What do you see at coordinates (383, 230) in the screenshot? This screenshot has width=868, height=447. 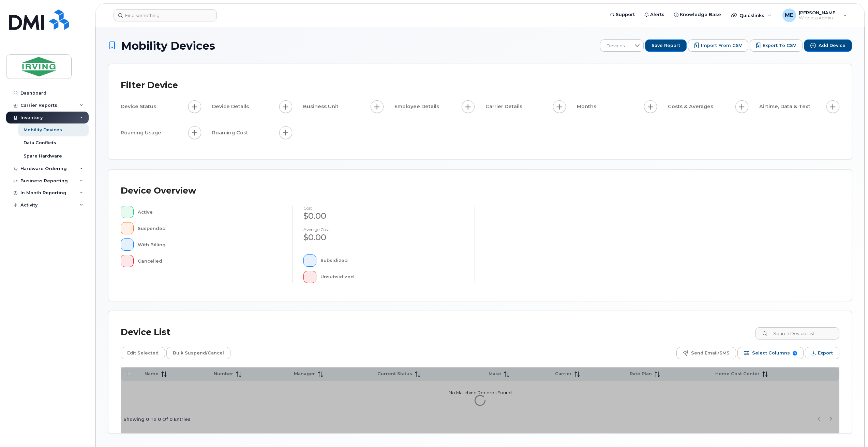 I see `h4: Average cost` at bounding box center [383, 230].